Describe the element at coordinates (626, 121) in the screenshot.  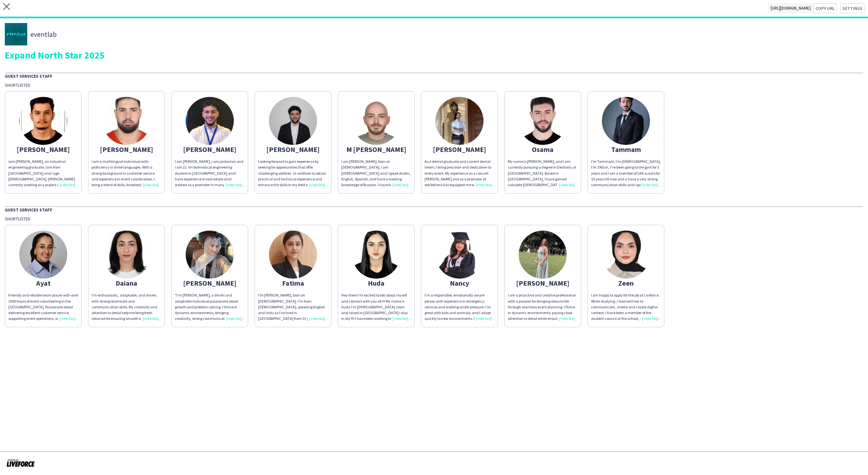
I see `img: thumb-686c070a56e6c.jpg` at that location.